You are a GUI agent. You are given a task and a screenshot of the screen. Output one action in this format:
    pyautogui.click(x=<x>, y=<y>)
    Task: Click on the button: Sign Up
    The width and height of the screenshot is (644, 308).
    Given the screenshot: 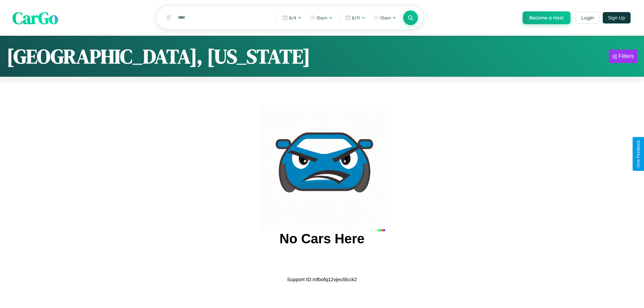 What is the action you would take?
    pyautogui.click(x=617, y=18)
    